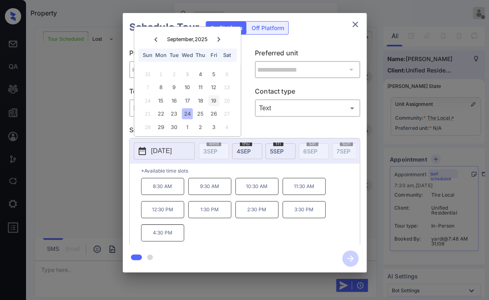 Image resolution: width=489 pixels, height=300 pixels. Describe the element at coordinates (227, 127) in the screenshot. I see `div: Not available Saturday, October 4th, 2025` at that location.